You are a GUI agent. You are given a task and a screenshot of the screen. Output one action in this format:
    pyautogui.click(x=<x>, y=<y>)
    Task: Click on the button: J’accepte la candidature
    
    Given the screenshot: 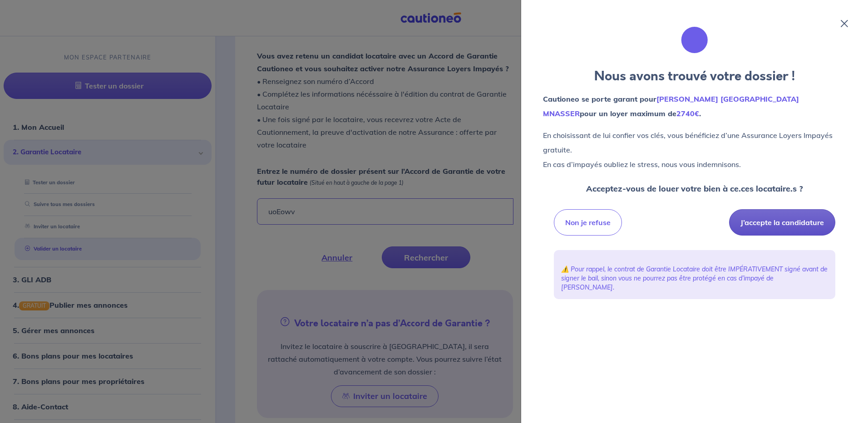 What is the action you would take?
    pyautogui.click(x=782, y=222)
    